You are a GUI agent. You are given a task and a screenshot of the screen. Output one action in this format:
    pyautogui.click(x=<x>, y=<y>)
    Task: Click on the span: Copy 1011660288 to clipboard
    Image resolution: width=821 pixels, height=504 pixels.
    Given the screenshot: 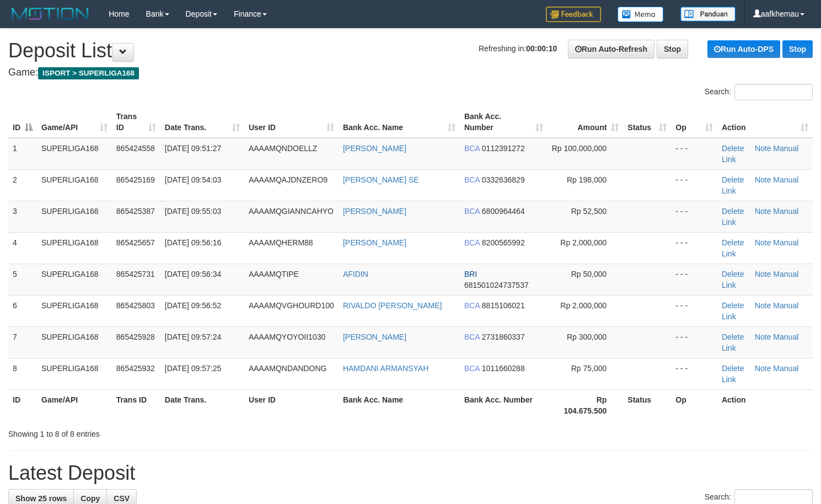 What is the action you would take?
    pyautogui.click(x=504, y=368)
    